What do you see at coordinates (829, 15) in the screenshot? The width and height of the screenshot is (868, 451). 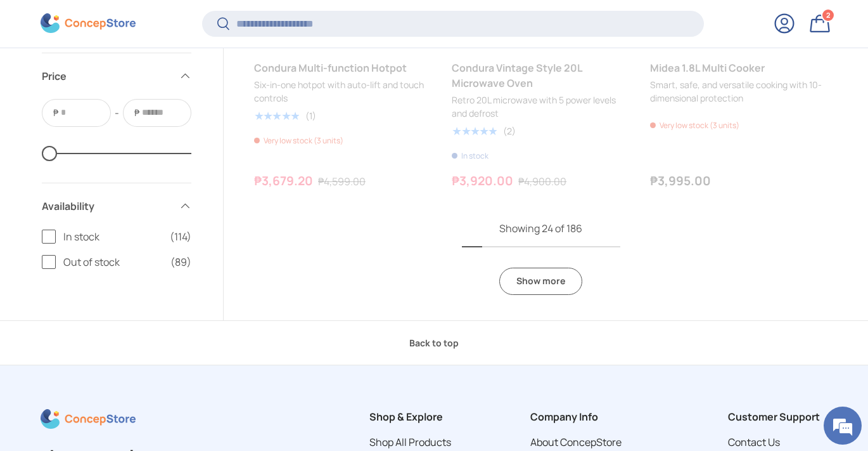 I see `span: 2` at bounding box center [829, 15].